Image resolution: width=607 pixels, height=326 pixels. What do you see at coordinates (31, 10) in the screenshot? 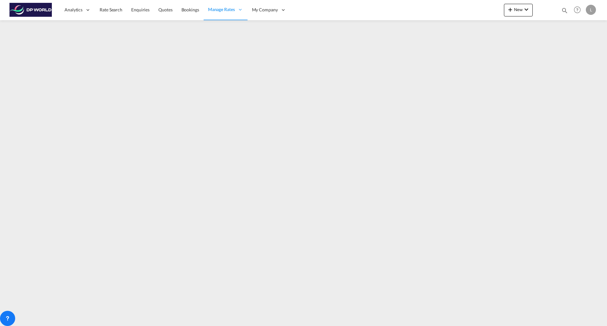
I see `img: c08ca190194411f088ed0f3ba295208c.png` at bounding box center [31, 10].